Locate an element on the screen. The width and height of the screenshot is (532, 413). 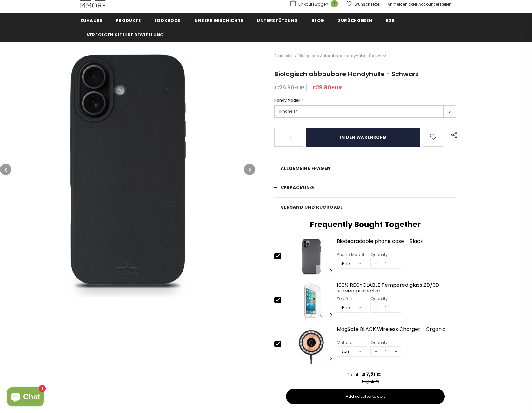
span: Blog is located at coordinates (318, 20).